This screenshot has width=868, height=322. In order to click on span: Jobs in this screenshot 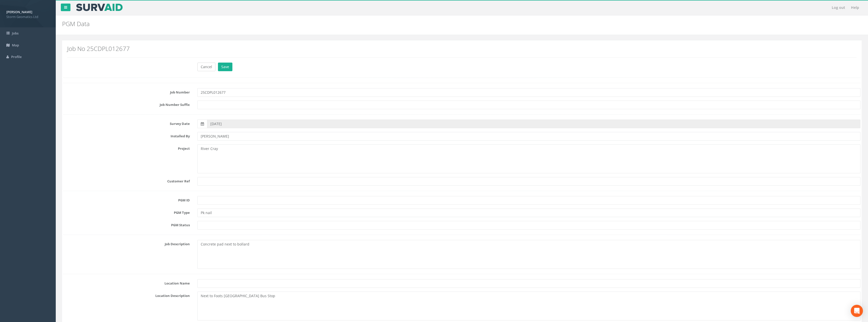, I will do `click(15, 33)`.